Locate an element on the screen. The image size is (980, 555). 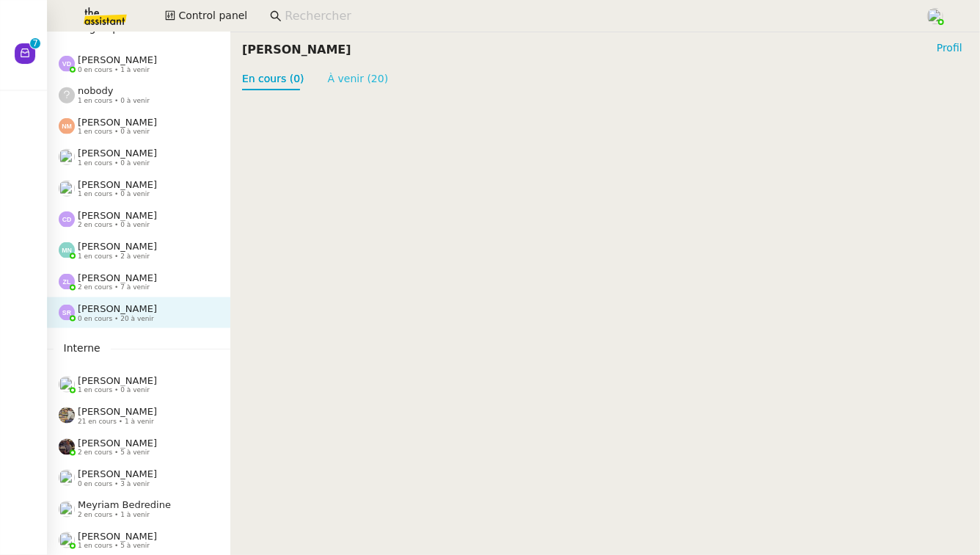
a: Meyriam Bedredine 2 en cours • 1 à venir is located at coordinates (139, 508).